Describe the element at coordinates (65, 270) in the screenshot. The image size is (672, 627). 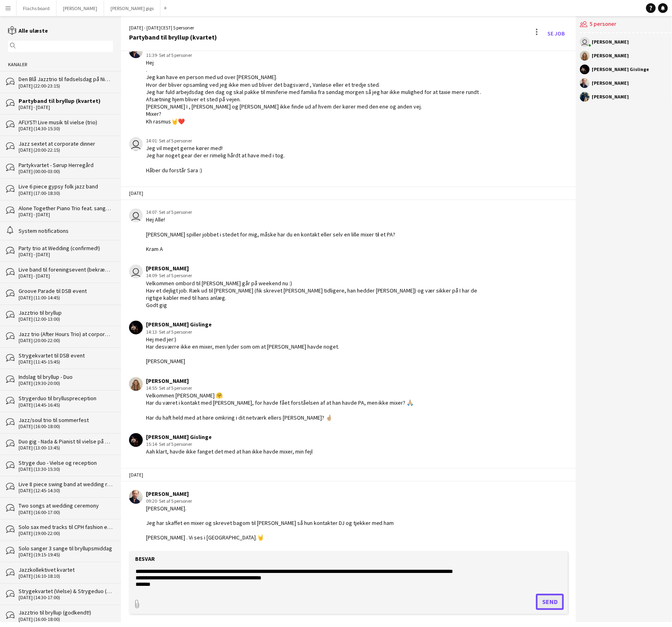
I see `div: Live band til foreningsevent (bekræftet)` at that location.